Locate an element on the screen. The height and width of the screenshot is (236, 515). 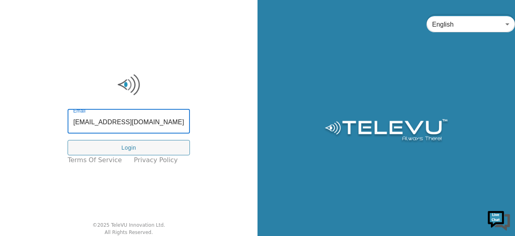
a: Privacy Policy is located at coordinates (156, 160).